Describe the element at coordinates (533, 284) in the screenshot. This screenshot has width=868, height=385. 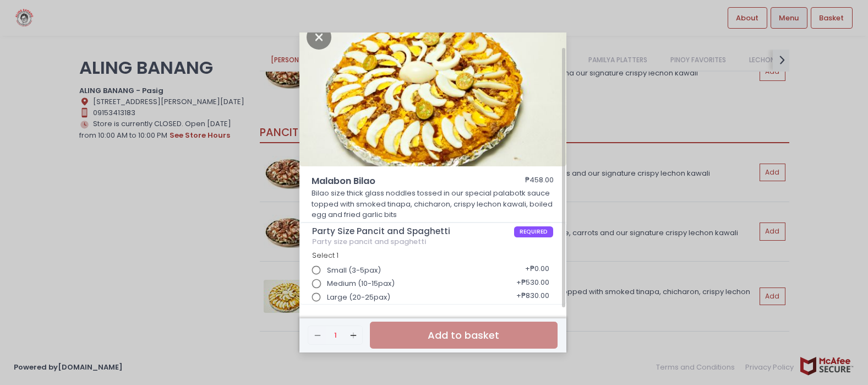
I see `div: + ₱530.00` at that location.